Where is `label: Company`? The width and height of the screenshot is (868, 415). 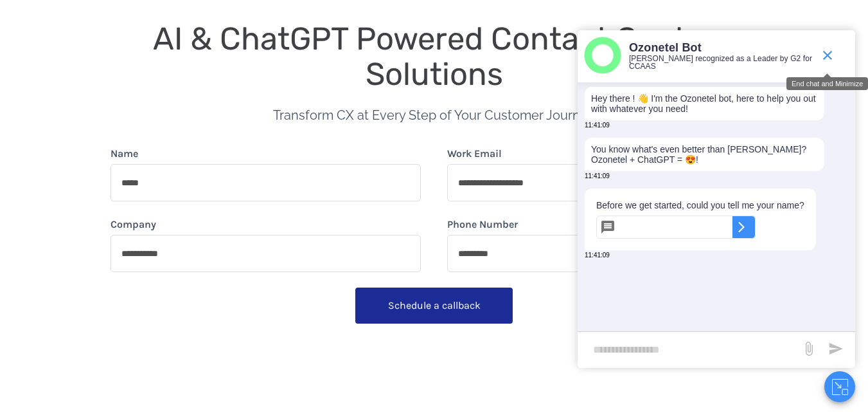 label: Company is located at coordinates (133, 224).